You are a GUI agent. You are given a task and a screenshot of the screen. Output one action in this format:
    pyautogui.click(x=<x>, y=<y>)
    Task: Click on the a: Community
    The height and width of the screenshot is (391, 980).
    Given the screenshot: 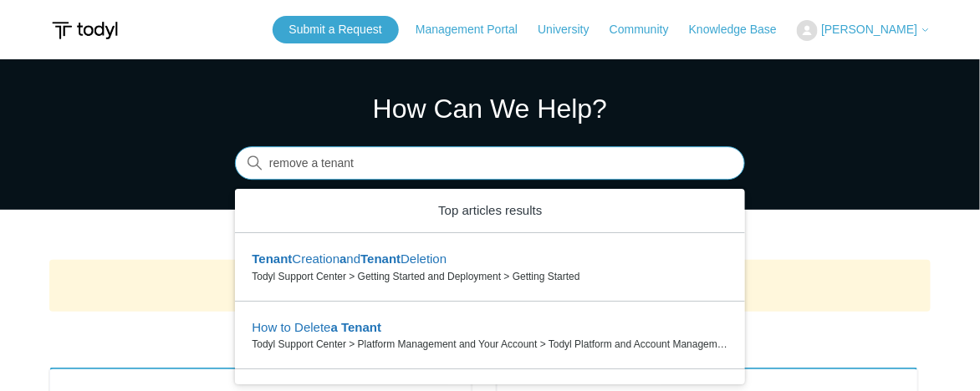 What is the action you would take?
    pyautogui.click(x=647, y=30)
    